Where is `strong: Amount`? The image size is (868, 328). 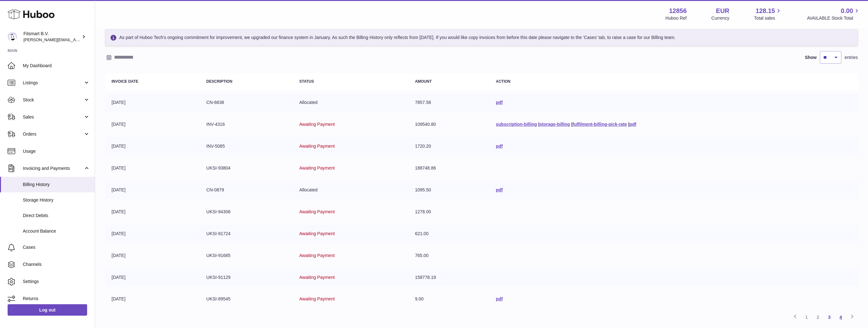
strong: Amount is located at coordinates (423, 81).